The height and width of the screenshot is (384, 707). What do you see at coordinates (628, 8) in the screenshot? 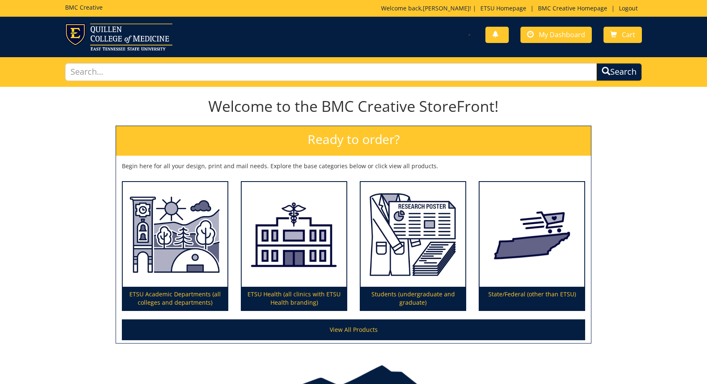
I see `a: Logout` at bounding box center [628, 8].